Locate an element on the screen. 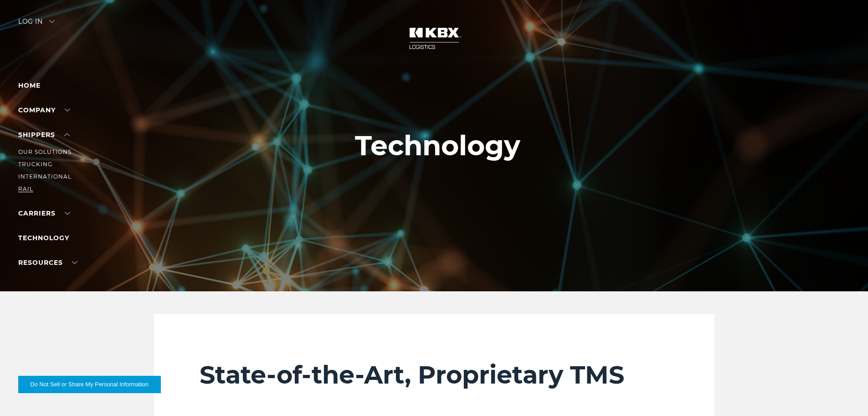 The image size is (868, 416). a: Company is located at coordinates (44, 110).